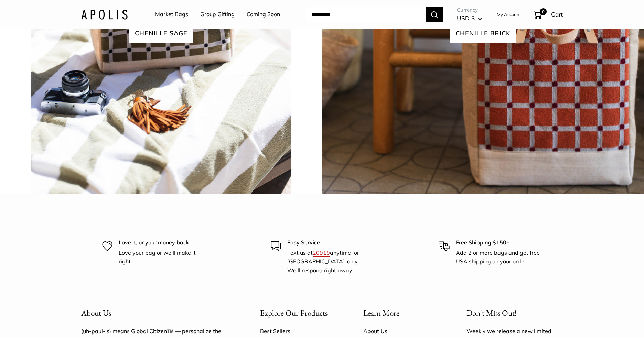  What do you see at coordinates (509, 14) in the screenshot?
I see `a: My Account` at bounding box center [509, 14].